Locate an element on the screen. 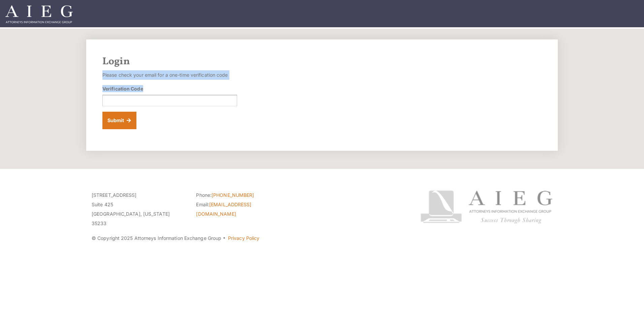  li: Phone: is located at coordinates (243, 195).